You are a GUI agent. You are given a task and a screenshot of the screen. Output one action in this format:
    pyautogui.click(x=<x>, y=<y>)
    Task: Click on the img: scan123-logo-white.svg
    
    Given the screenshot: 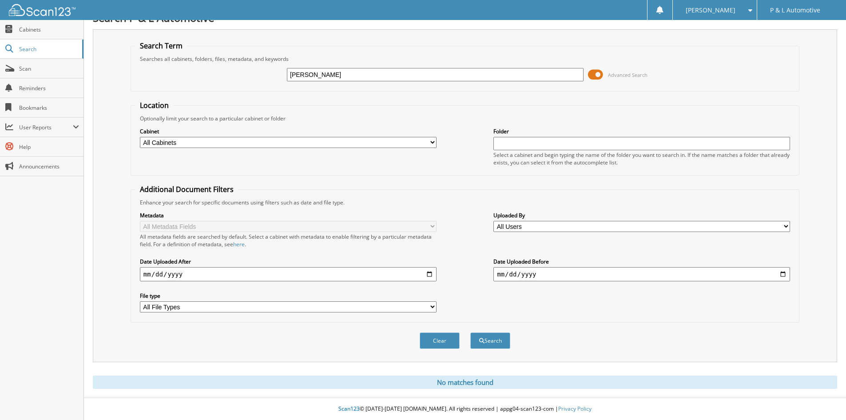 What is the action you would take?
    pyautogui.click(x=42, y=10)
    